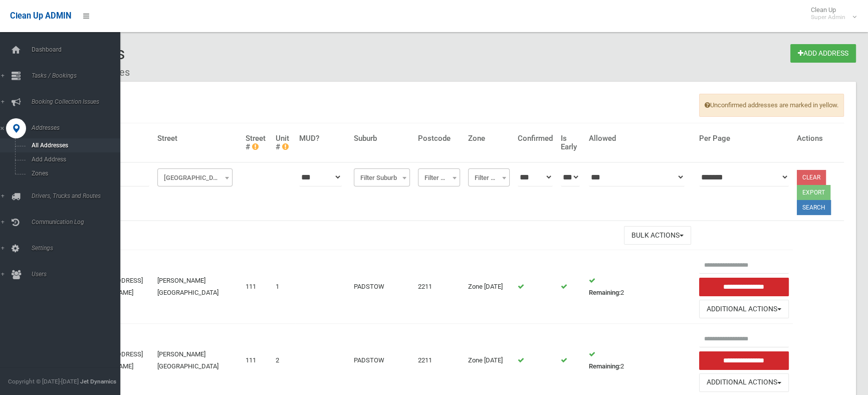 The width and height of the screenshot is (868, 395). Describe the element at coordinates (828, 17) in the screenshot. I see `small: Super Admin` at that location.